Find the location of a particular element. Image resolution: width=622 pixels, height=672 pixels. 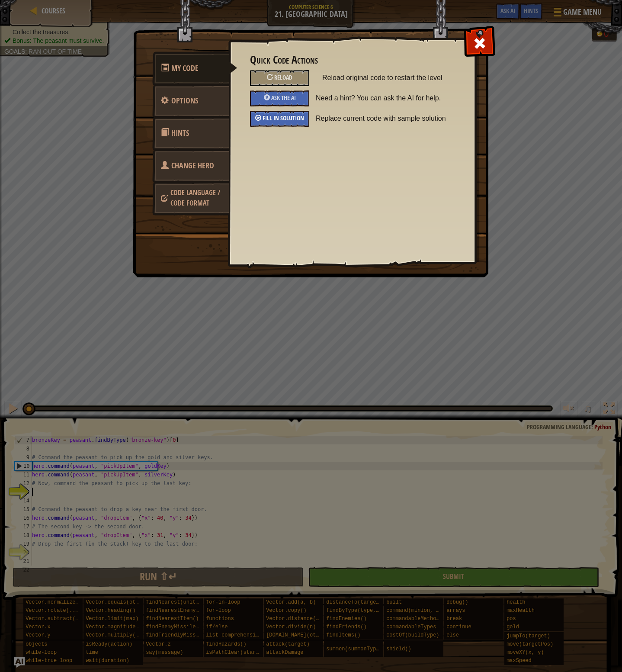

div: Fill in solution is located at coordinates (280, 119).